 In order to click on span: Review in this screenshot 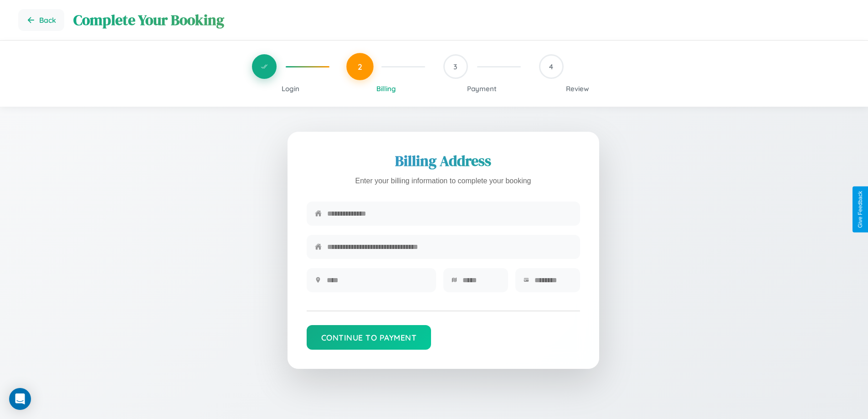, I will do `click(578, 88)`.